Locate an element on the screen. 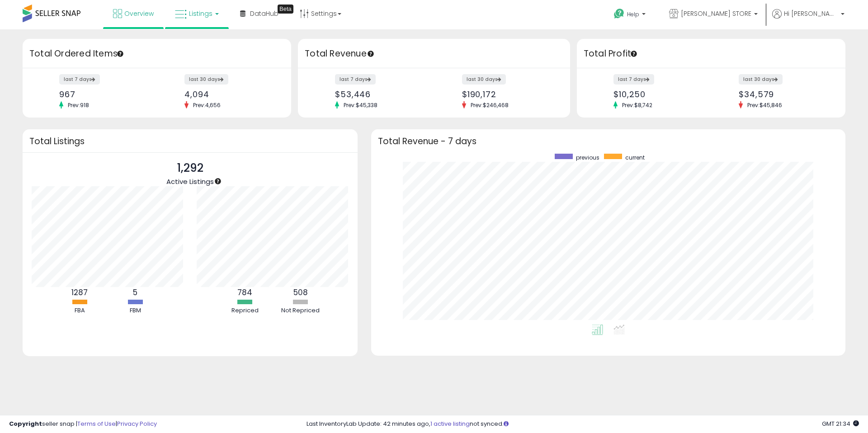 Image resolution: width=868 pixels, height=433 pixels. span: previous is located at coordinates (587, 158).